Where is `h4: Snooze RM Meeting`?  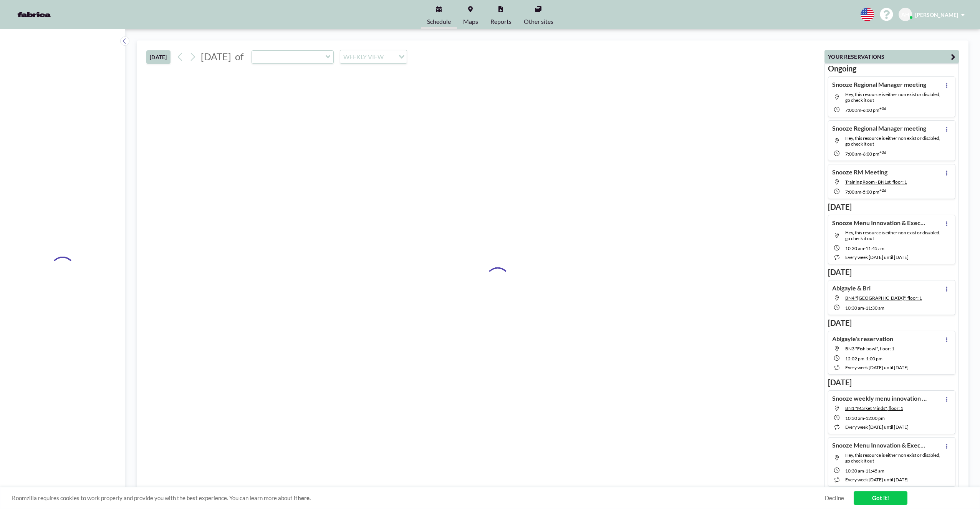
h4: Snooze RM Meeting is located at coordinates (860, 172).